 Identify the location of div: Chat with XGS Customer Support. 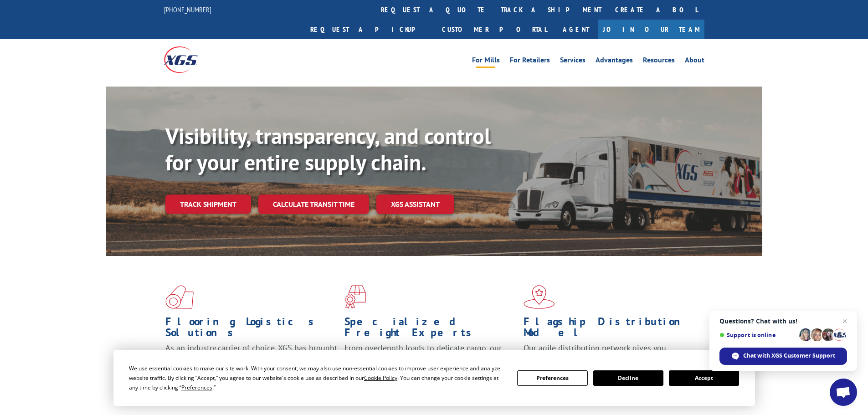
(784, 356).